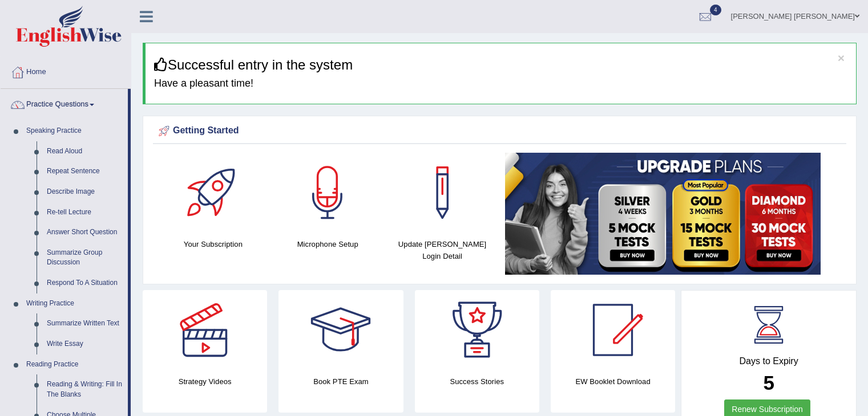 This screenshot has height=416, width=868. What do you see at coordinates (84, 258) in the screenshot?
I see `a: Summarize Group Discussion` at bounding box center [84, 258].